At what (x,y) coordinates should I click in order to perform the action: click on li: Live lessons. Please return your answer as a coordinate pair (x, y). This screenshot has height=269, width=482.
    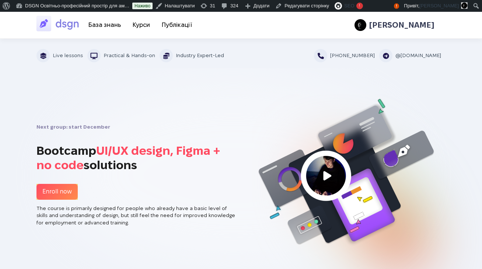
    Looking at the image, I should click on (62, 56).